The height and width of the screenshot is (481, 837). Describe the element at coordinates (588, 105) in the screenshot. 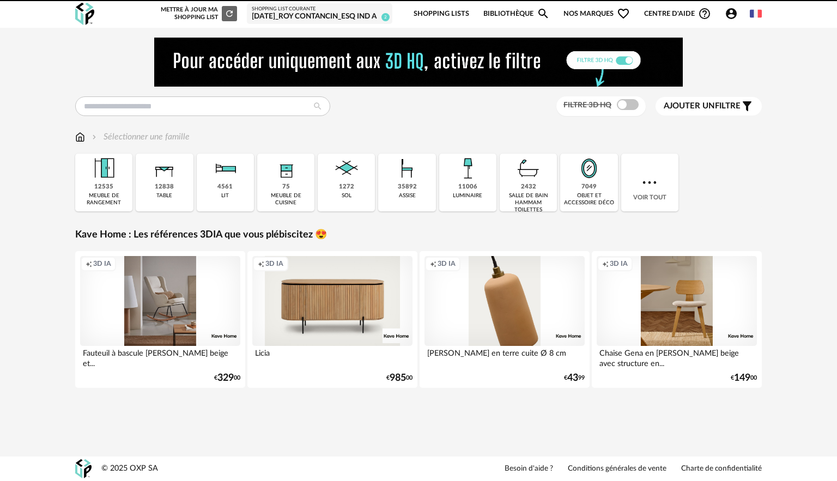

I see `span: Filtre 3D HQ` at that location.